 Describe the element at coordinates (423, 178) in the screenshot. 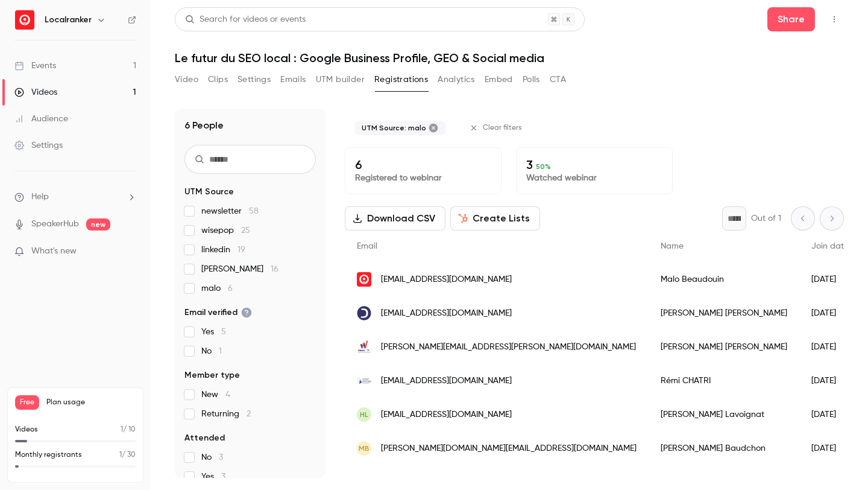

I see `p: Registered to webinar` at that location.